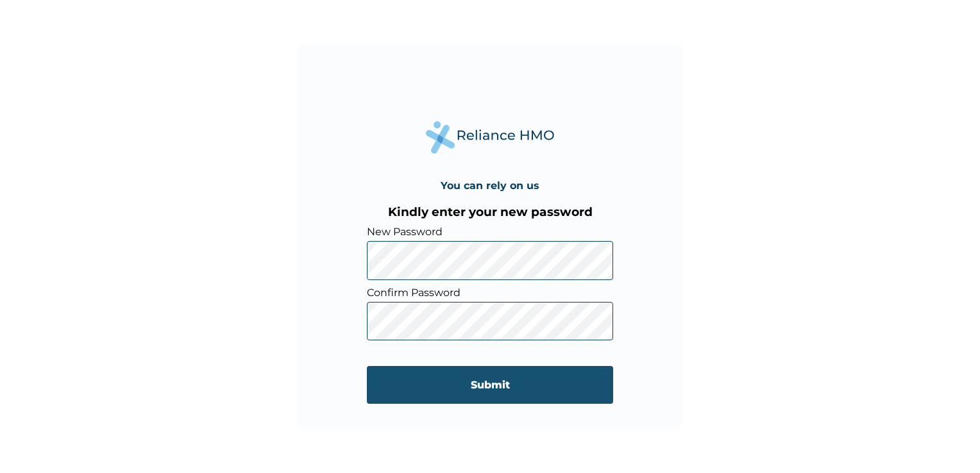 Image resolution: width=980 pixels, height=473 pixels. What do you see at coordinates (490, 385) in the screenshot?
I see `input: Submit` at bounding box center [490, 385].